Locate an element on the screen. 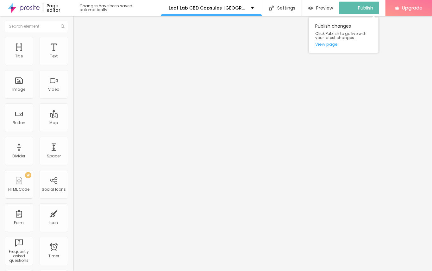 The image size is (432, 271). a: View page is located at coordinates (344, 44).